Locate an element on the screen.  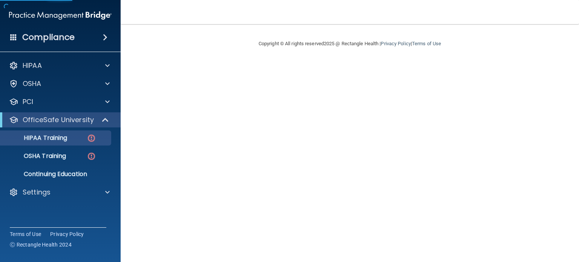
p: OSHA is located at coordinates (32, 84).